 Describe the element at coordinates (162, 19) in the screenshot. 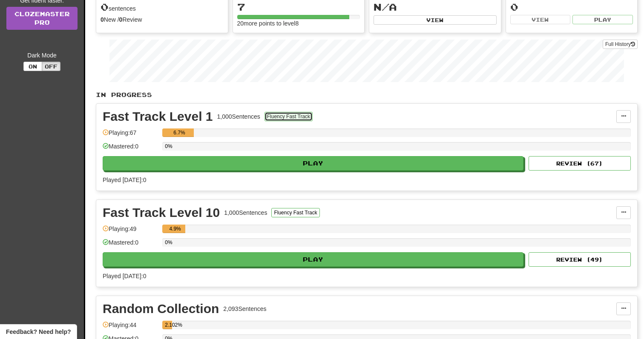

I see `div: New / Review` at that location.